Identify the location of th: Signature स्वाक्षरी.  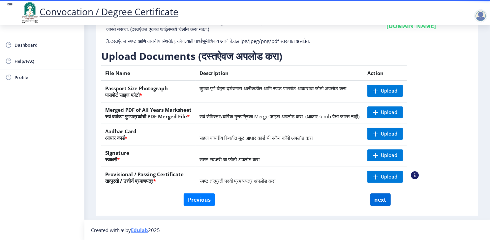
(148, 156).